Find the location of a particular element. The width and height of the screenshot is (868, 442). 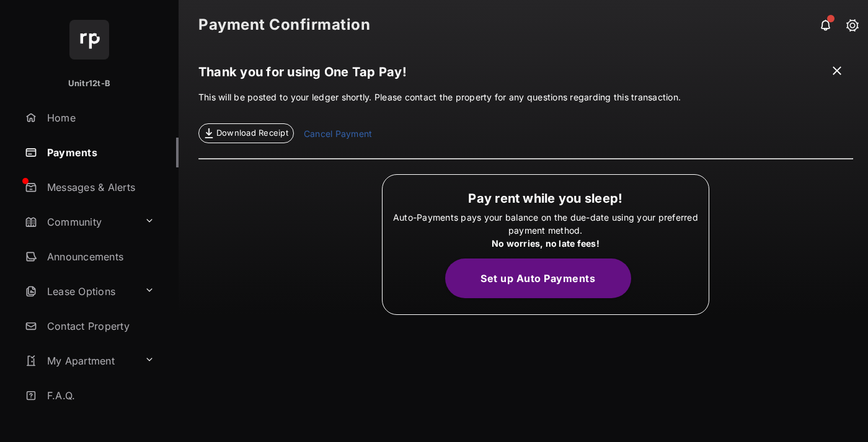

a: Contact Property is located at coordinates (99, 325).